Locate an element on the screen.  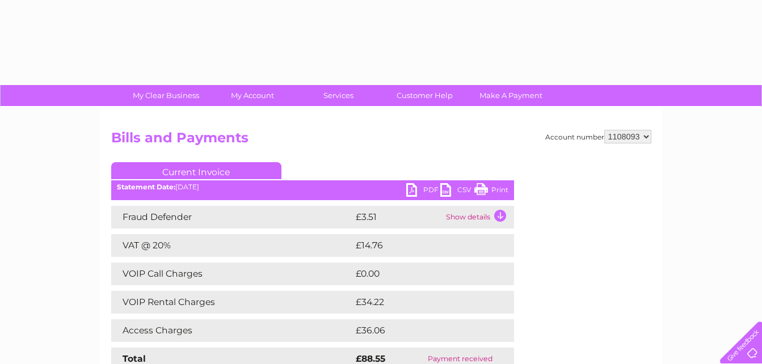
a: CSV is located at coordinates (457, 191).